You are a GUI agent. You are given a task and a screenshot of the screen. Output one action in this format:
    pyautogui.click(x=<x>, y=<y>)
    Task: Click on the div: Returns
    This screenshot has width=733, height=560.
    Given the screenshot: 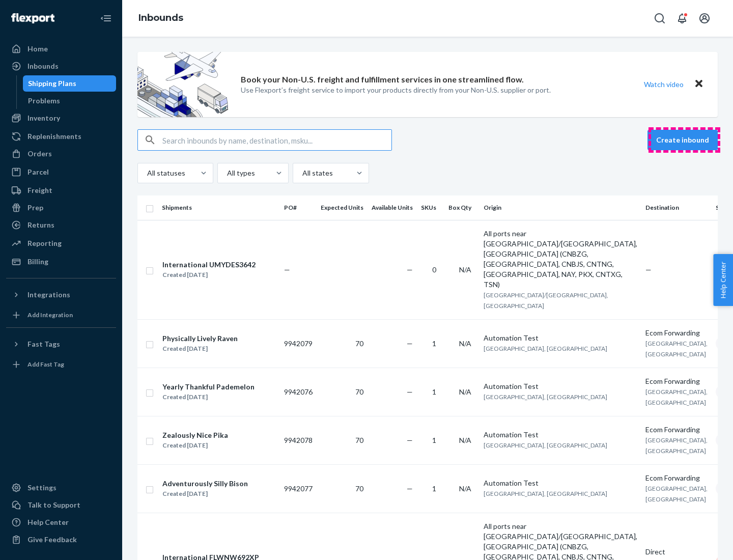 What is the action you would take?
    pyautogui.click(x=41, y=225)
    